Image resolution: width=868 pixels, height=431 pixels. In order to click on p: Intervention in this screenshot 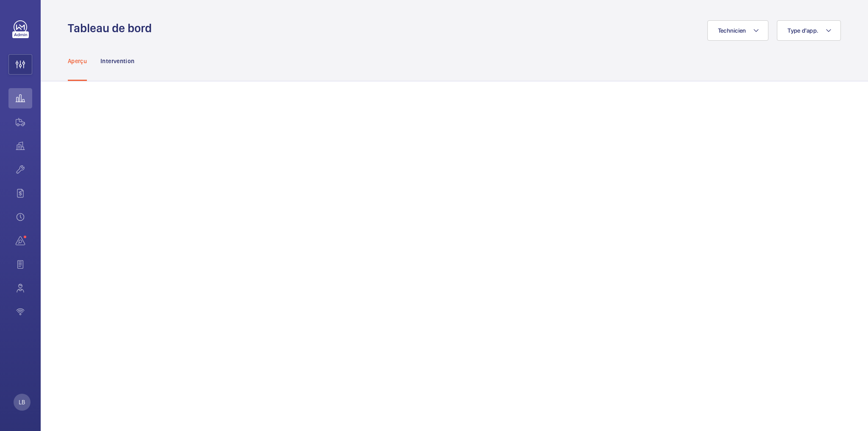, I will do `click(118, 61)`.